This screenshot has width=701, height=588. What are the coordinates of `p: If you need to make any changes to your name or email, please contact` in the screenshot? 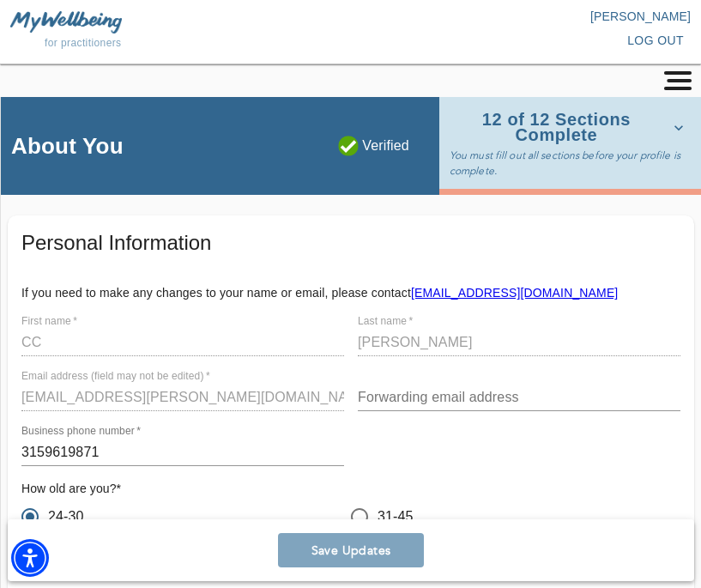 It's located at (351, 292).